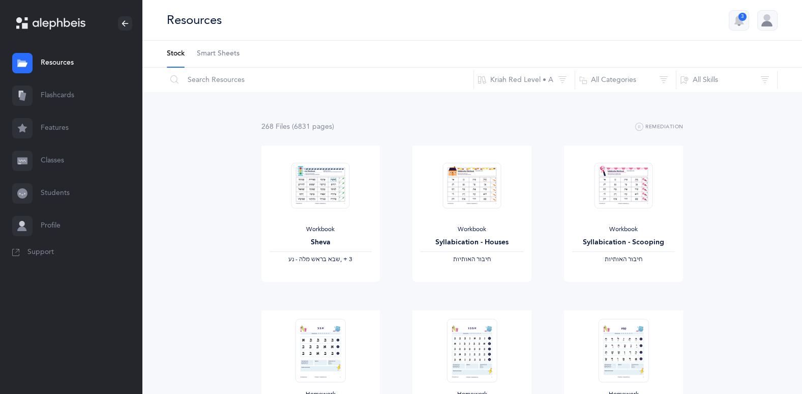  I want to click on button: Kriah Red Level • A, so click(524, 80).